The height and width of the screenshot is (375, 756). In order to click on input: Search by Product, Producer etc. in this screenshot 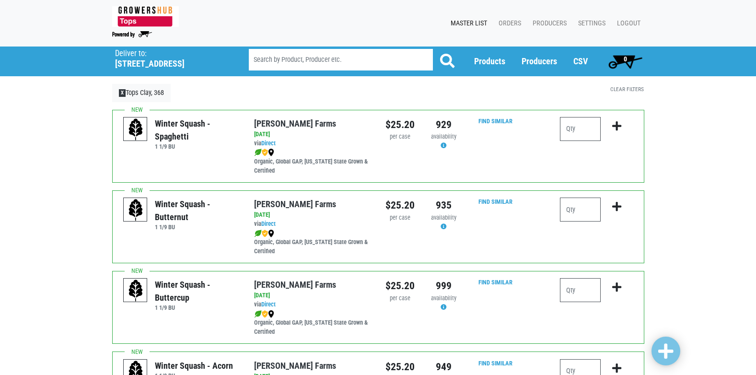, I will do `click(341, 59)`.